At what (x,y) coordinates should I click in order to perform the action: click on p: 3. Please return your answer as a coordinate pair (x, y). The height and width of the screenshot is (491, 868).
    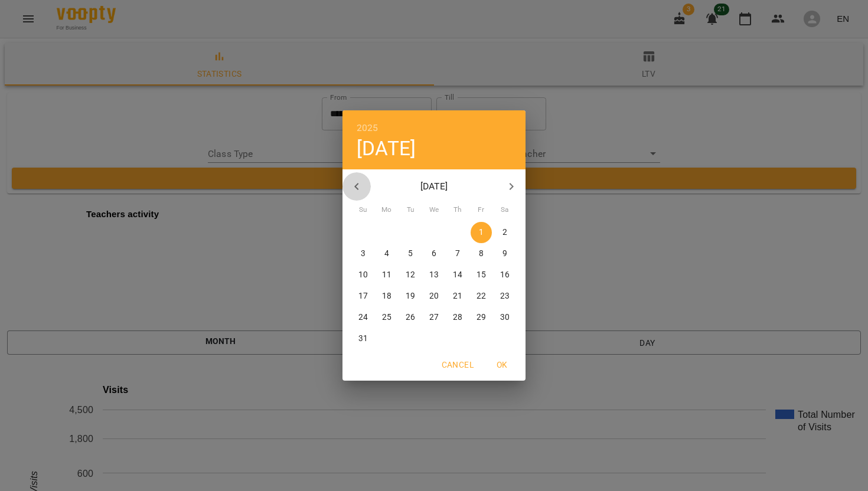
    Looking at the image, I should click on (363, 254).